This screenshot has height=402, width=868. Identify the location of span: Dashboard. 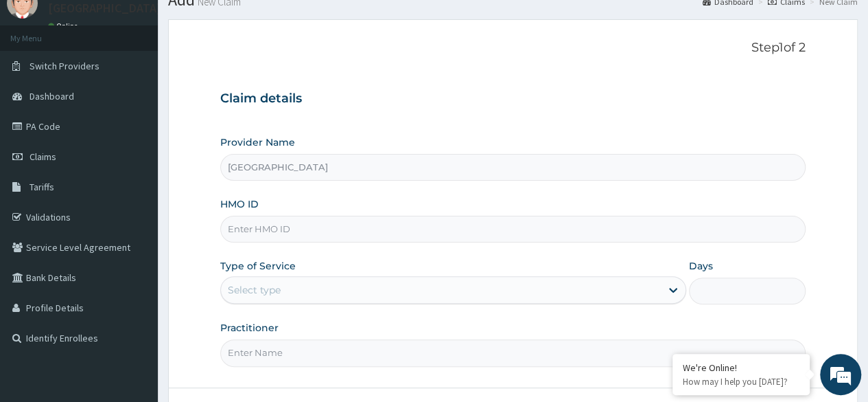
(52, 96).